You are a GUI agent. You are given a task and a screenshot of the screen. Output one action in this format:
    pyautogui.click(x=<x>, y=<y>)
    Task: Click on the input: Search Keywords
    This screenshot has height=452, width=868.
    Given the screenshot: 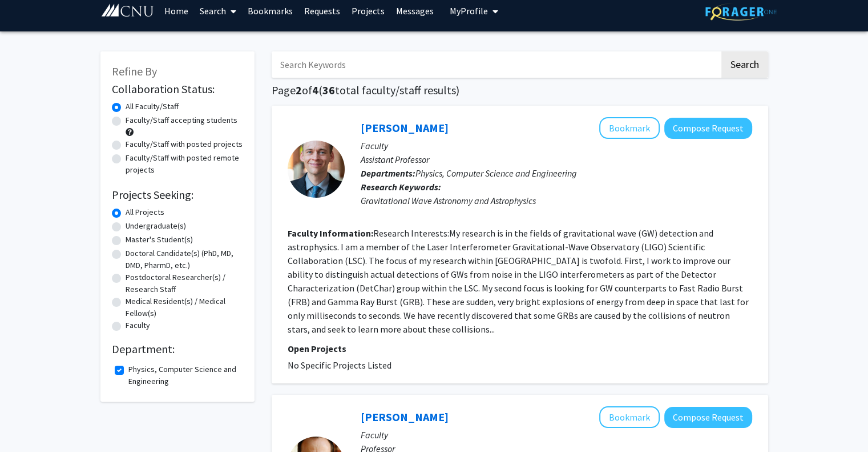 What is the action you would take?
    pyautogui.click(x=495, y=65)
    